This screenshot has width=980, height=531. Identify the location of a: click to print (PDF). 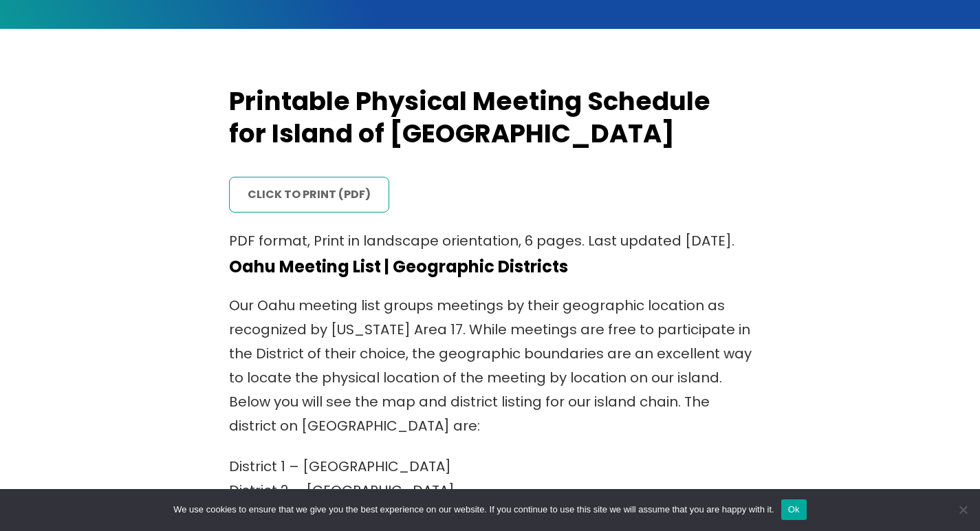
(309, 195).